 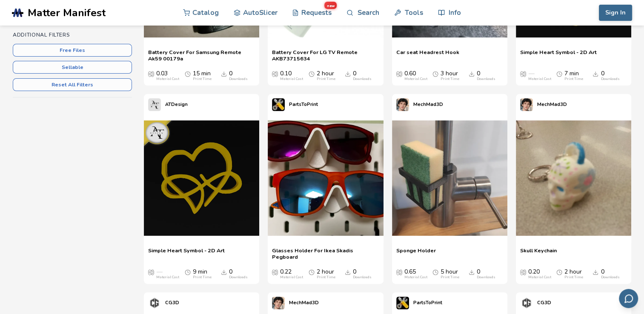 What do you see at coordinates (72, 85) in the screenshot?
I see `button: Reset All Filters` at bounding box center [72, 85].